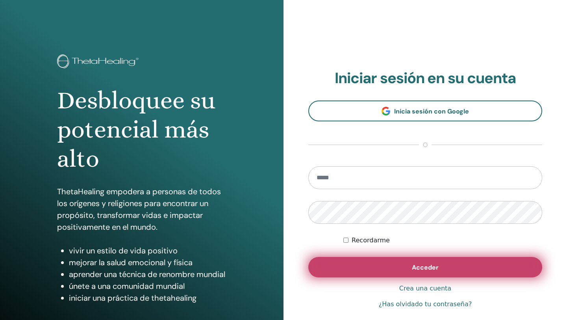 This screenshot has height=320, width=567. I want to click on li: iniciar una práctica de thetahealing, so click(148, 298).